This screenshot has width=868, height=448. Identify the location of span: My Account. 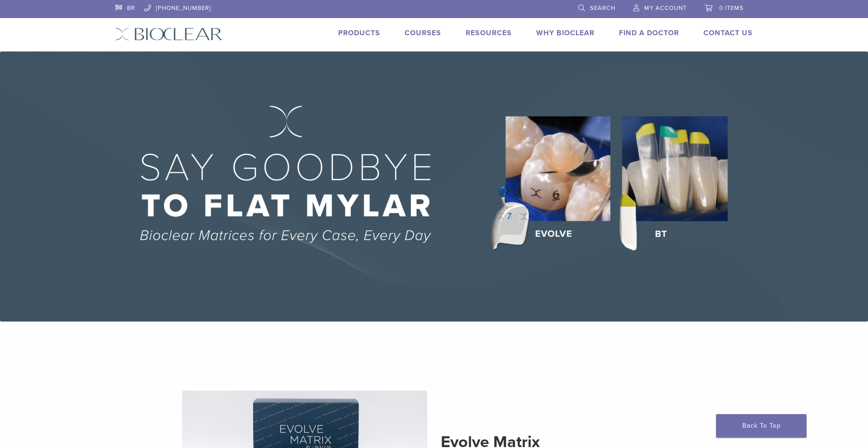
(665, 8).